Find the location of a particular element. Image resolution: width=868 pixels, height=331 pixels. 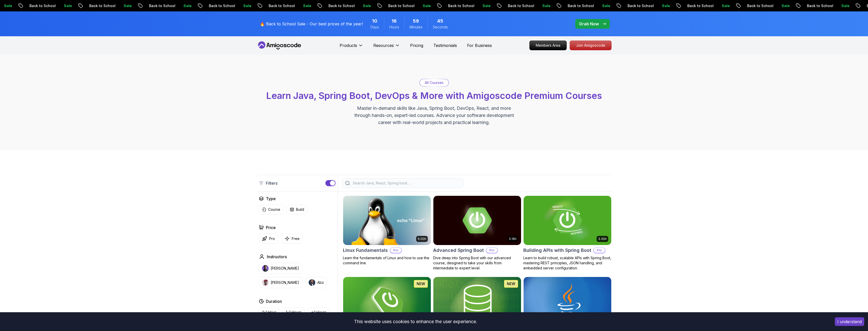

a: Testimonials is located at coordinates (445, 45).